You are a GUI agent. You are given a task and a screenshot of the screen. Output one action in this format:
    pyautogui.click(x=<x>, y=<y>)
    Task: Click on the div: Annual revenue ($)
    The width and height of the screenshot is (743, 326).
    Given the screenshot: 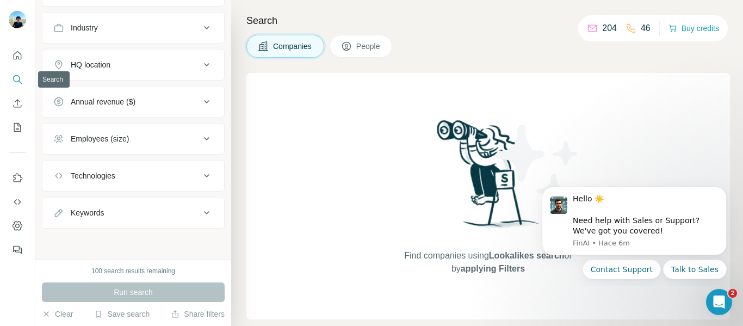 What is the action you would take?
    pyautogui.click(x=103, y=102)
    